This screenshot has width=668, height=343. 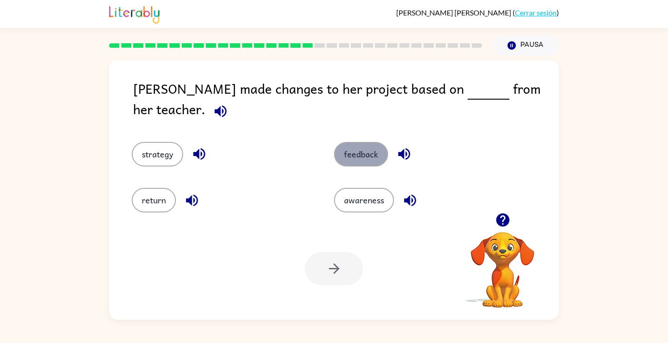 I want to click on a: Cerrar sesión, so click(x=536, y=12).